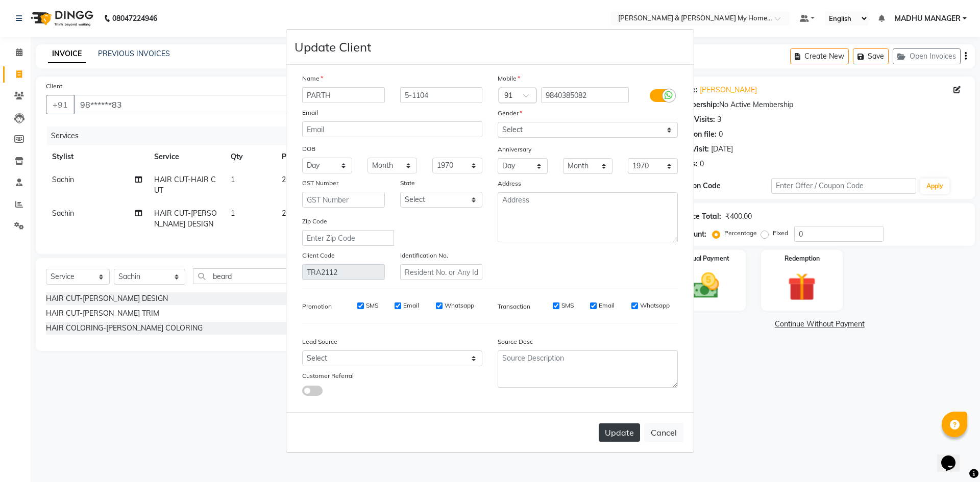 This screenshot has height=482, width=980. I want to click on input: Email, so click(392, 129).